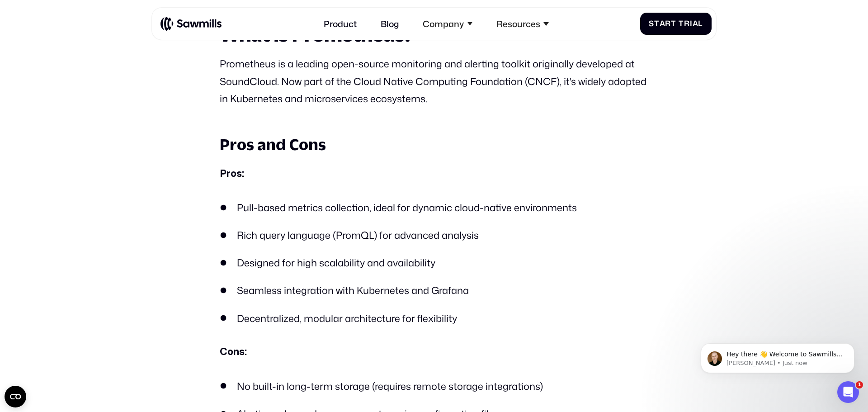 Image resolution: width=868 pixels, height=412 pixels. Describe the element at coordinates (90, 34) in the screenshot. I see `div: message notification from Winston, Just now. Hey there 👋 Welcome to Sawmills. The smart telemetry...` at that location.